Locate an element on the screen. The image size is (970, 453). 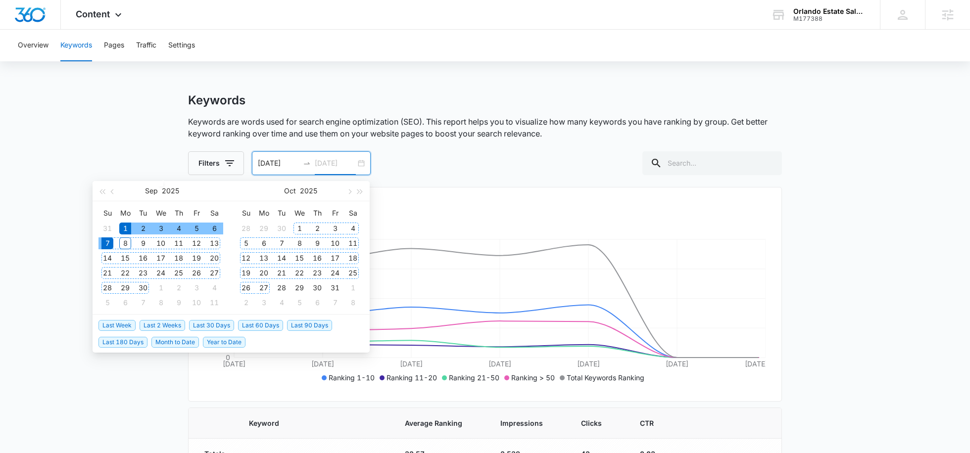
td: 2025-09-09 is located at coordinates (143, 243).